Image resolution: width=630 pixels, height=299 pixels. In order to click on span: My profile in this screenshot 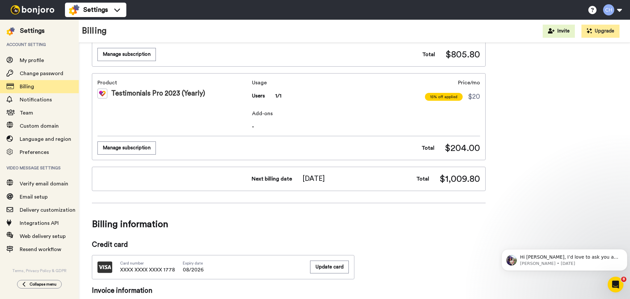, I will do `click(32, 60)`.